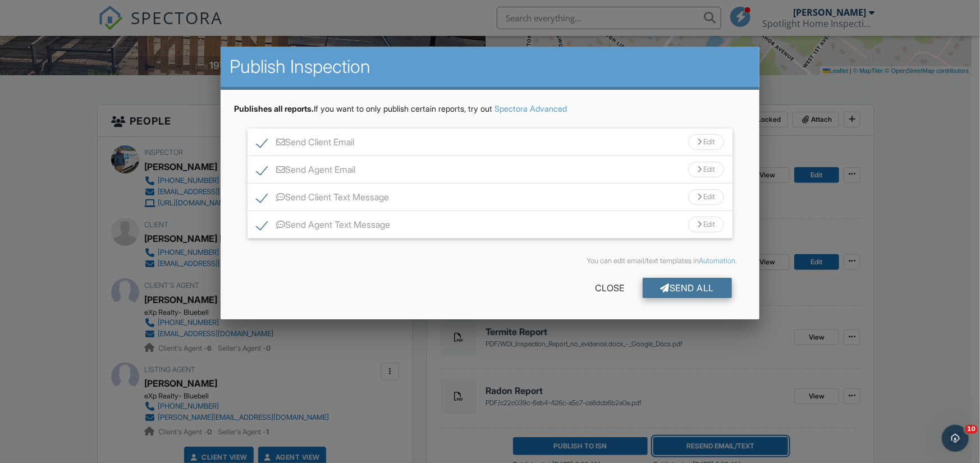  I want to click on div: Close, so click(610, 288).